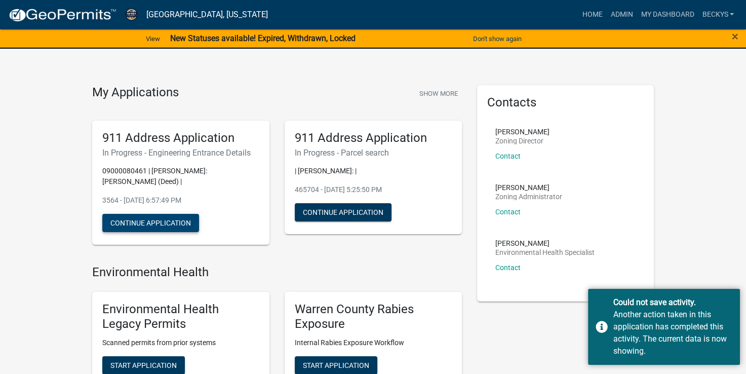  Describe the element at coordinates (153, 38) in the screenshot. I see `a: View` at that location.